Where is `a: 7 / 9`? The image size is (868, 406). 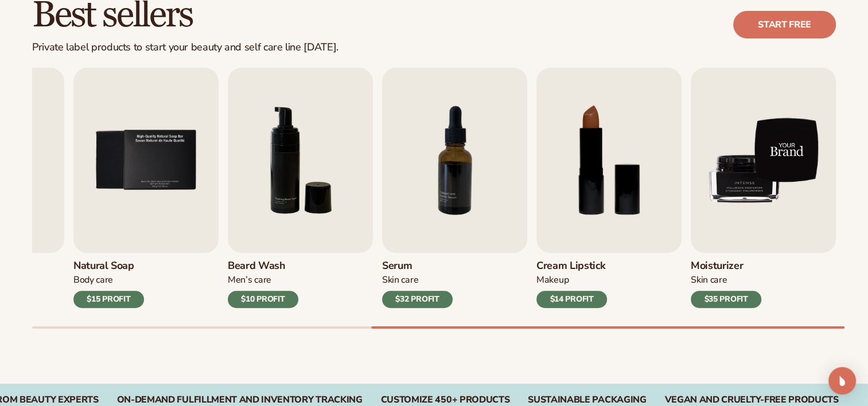 a: 7 / 9 is located at coordinates (455, 187).